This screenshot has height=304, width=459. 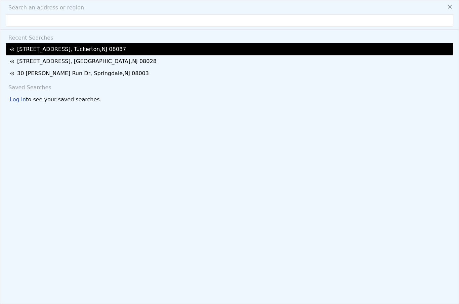 I want to click on div: Recent Searches, so click(x=229, y=37).